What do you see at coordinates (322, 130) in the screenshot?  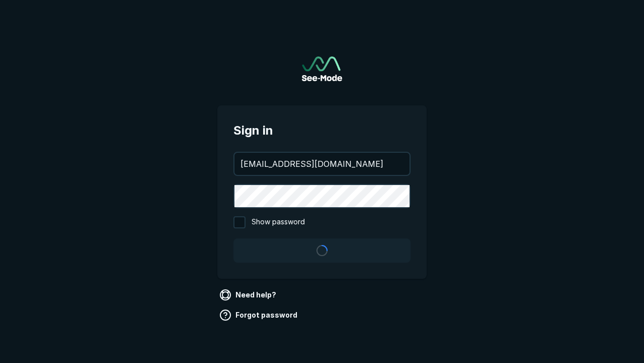 I see `span: Sign in` at bounding box center [322, 130].